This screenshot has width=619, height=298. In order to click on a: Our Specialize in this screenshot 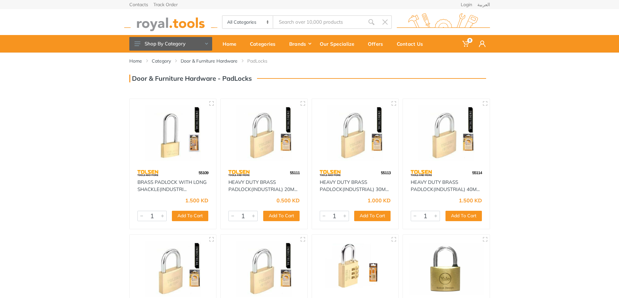, I will do `click(339, 44)`.